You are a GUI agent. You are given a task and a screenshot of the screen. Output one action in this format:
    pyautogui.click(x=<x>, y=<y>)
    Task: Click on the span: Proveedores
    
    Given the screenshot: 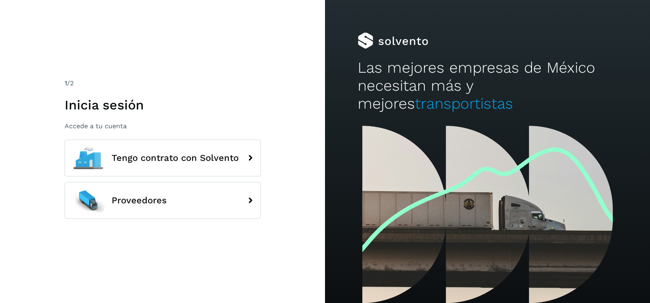 What is the action you would take?
    pyautogui.click(x=139, y=201)
    